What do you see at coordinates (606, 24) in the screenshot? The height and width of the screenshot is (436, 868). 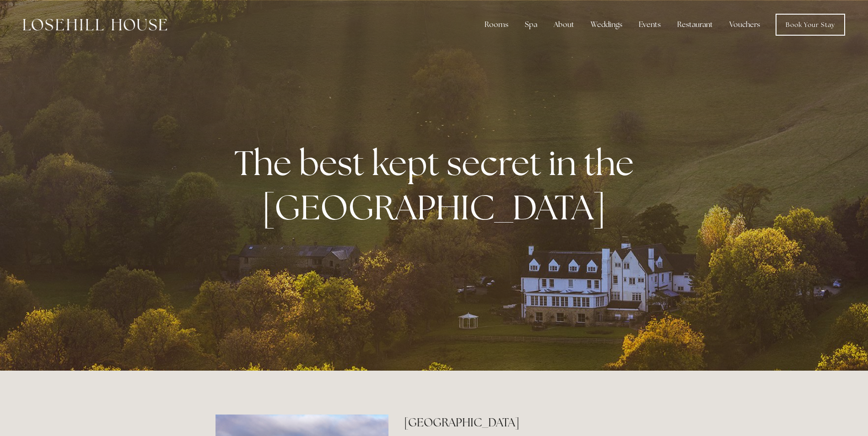 I see `div: Weddings` at bounding box center [606, 24].